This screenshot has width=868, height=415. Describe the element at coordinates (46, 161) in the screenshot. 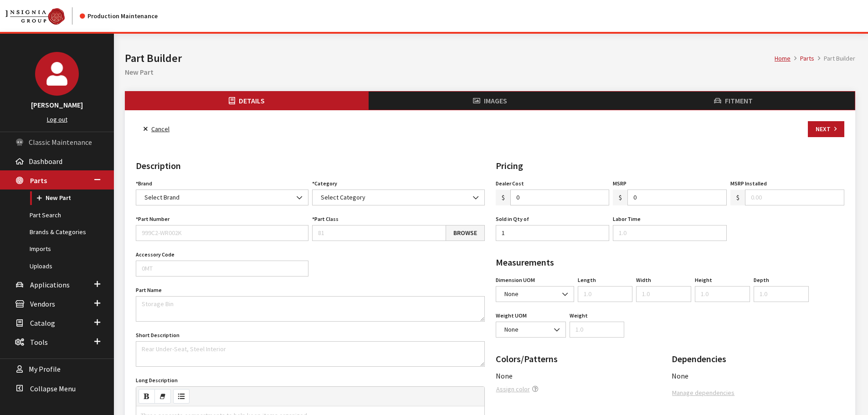

I see `span: Dashboard` at that location.